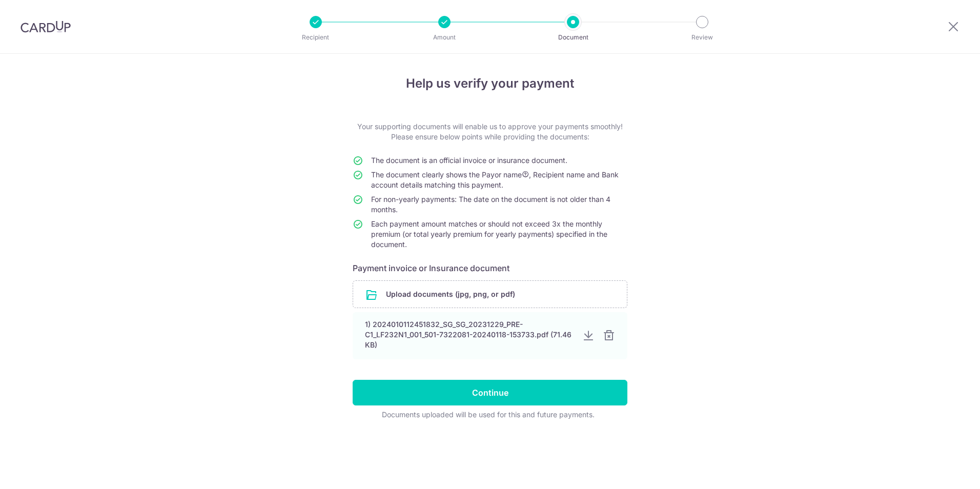 The image size is (980, 489). Describe the element at coordinates (46, 27) in the screenshot. I see `img: CardUp` at that location.